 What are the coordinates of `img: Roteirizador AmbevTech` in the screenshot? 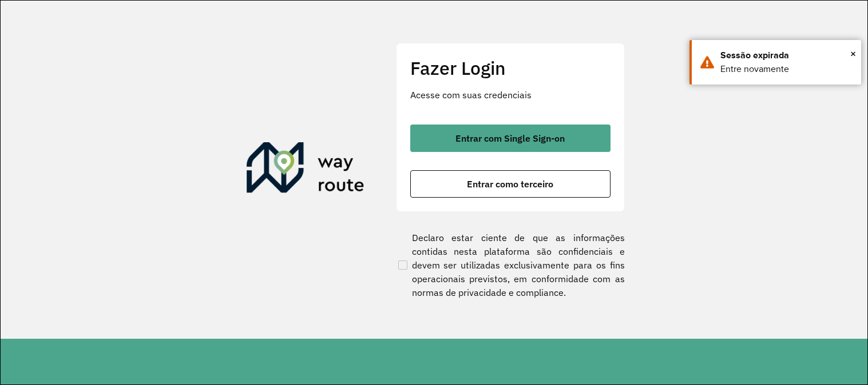 It's located at (306, 170).